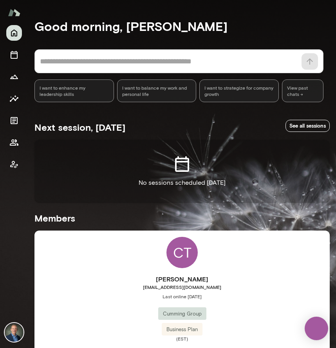 The image size is (336, 348). What do you see at coordinates (14, 121) in the screenshot?
I see `button: Documents` at bounding box center [14, 121].